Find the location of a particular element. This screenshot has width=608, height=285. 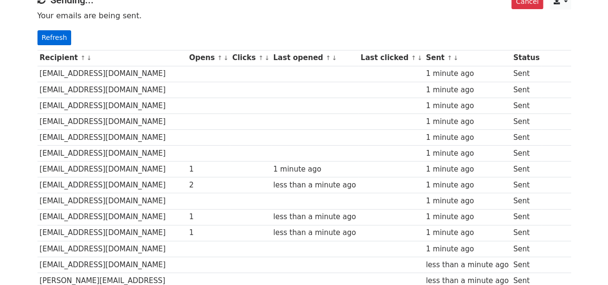

p: Your emails are being sent. is located at coordinates (304, 15).